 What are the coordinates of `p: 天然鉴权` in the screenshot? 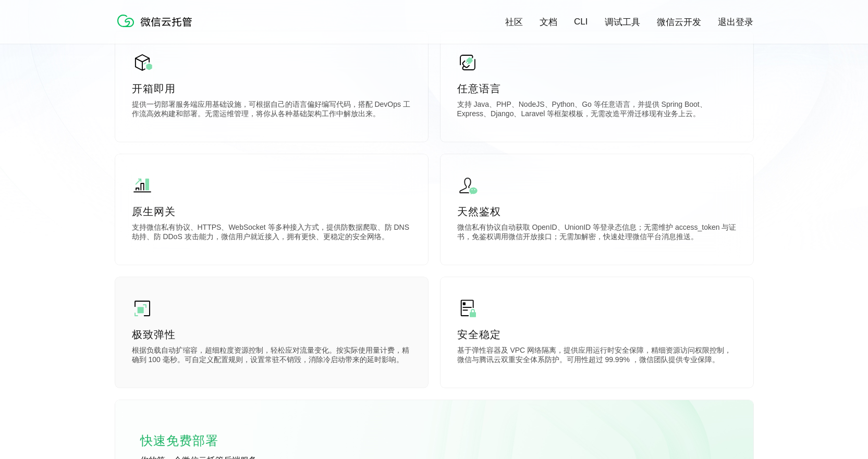 It's located at (597, 211).